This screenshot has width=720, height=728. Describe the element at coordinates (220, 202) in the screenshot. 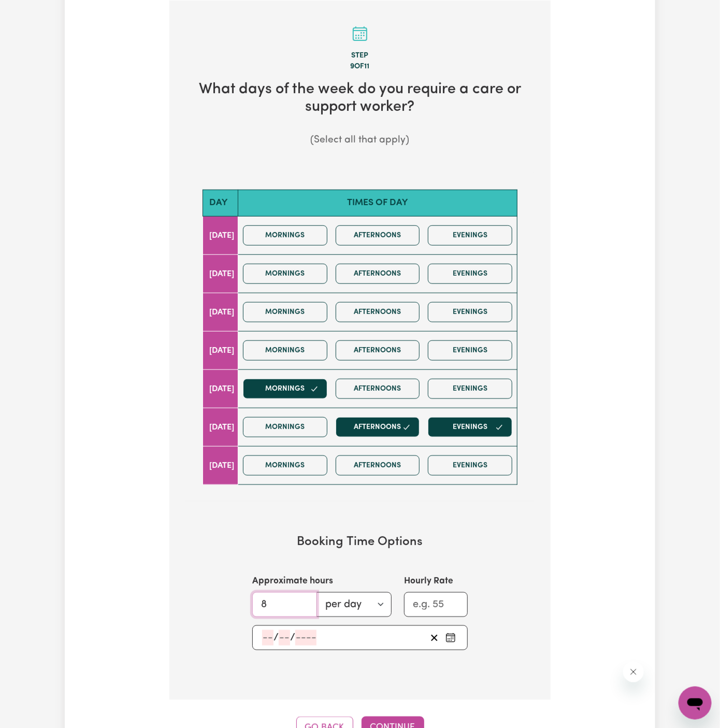

I see `th: Day` at that location.